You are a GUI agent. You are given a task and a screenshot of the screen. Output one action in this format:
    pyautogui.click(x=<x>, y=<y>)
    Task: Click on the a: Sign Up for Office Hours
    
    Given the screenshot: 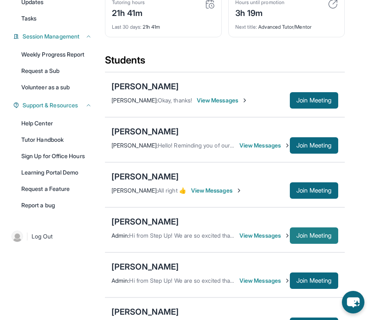 What is the action you would take?
    pyautogui.click(x=57, y=156)
    